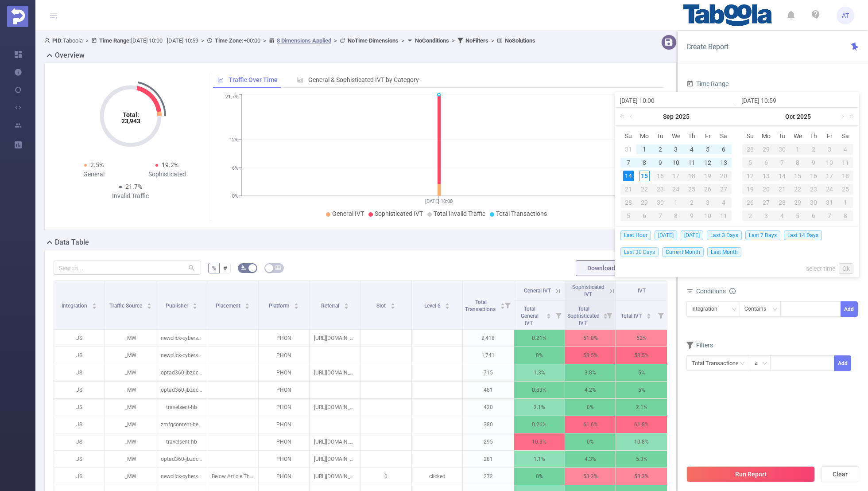 The image size is (868, 491). What do you see at coordinates (691, 136) in the screenshot?
I see `th: Thu` at bounding box center [691, 136].